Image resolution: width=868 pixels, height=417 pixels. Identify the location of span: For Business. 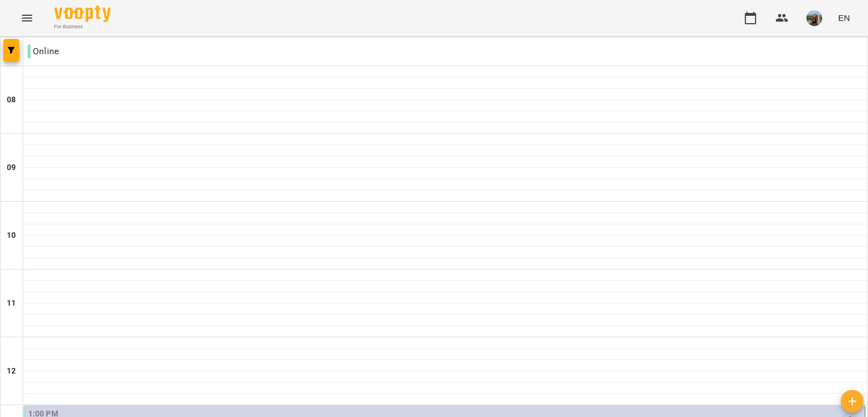
(82, 27).